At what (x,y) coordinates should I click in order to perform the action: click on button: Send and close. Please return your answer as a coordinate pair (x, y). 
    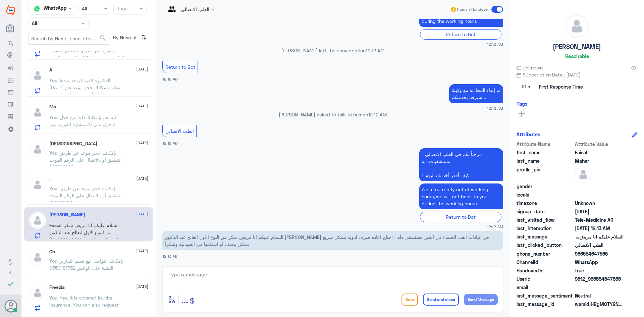
    Looking at the image, I should click on (441, 299).